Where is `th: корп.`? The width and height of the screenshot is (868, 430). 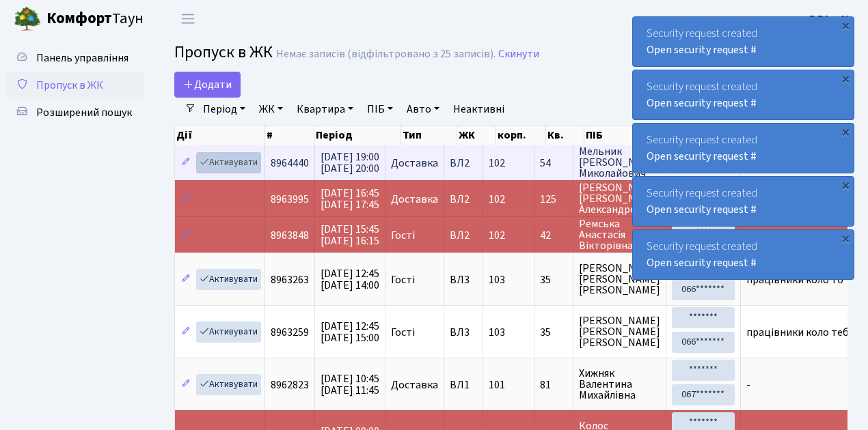 th: корп. is located at coordinates (521, 135).